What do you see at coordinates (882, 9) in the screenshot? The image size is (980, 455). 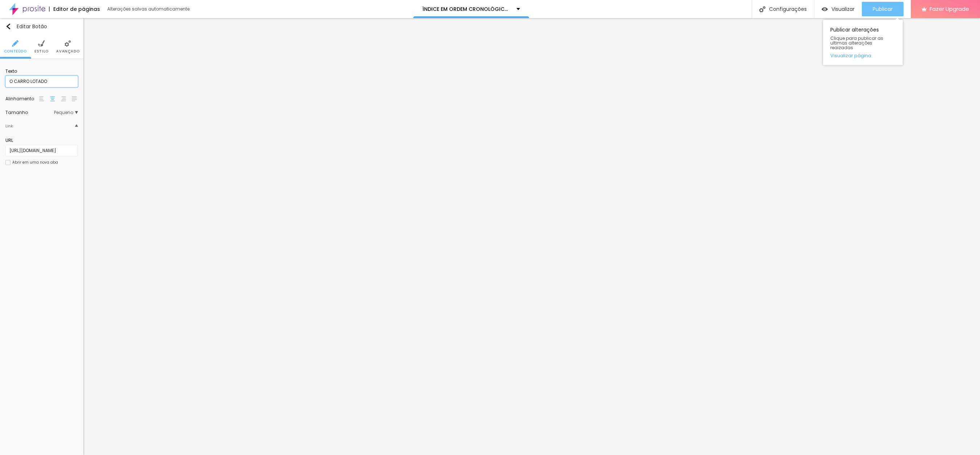 I see `button: Publicar` at bounding box center [882, 9].